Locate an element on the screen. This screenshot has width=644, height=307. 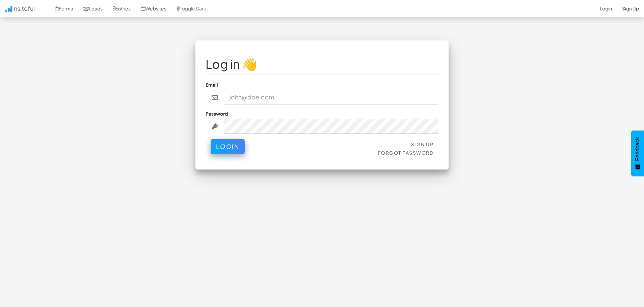
h1: Log in 👋 is located at coordinates (322, 64).